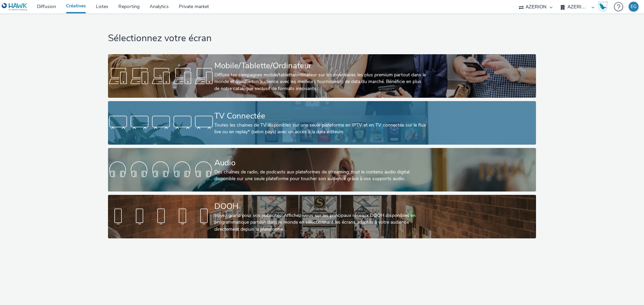 This screenshot has width=644, height=305. What do you see at coordinates (322, 170) in the screenshot?
I see `a: AudioDes chaînes de radio, de podcasts aux plateformes de streaming: tout le contenu audio digita...` at bounding box center [322, 170].